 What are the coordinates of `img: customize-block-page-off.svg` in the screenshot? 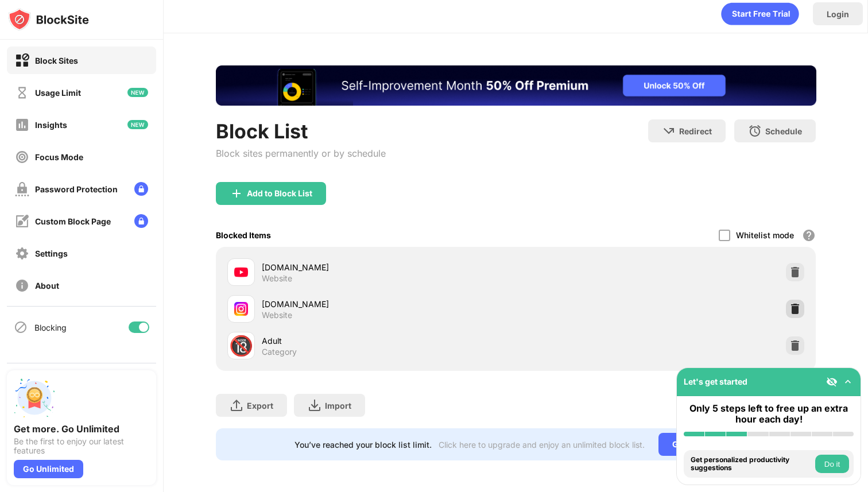 It's located at (22, 221).